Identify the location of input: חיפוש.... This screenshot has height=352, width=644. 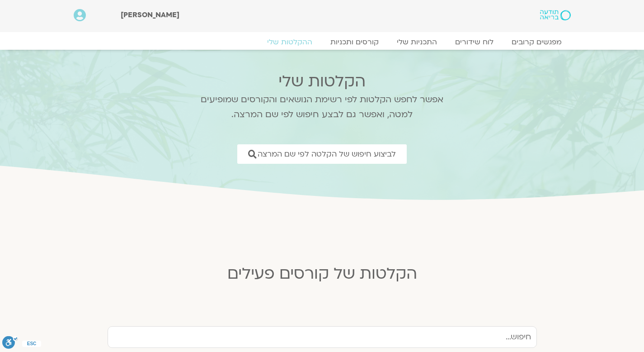
(322, 337).